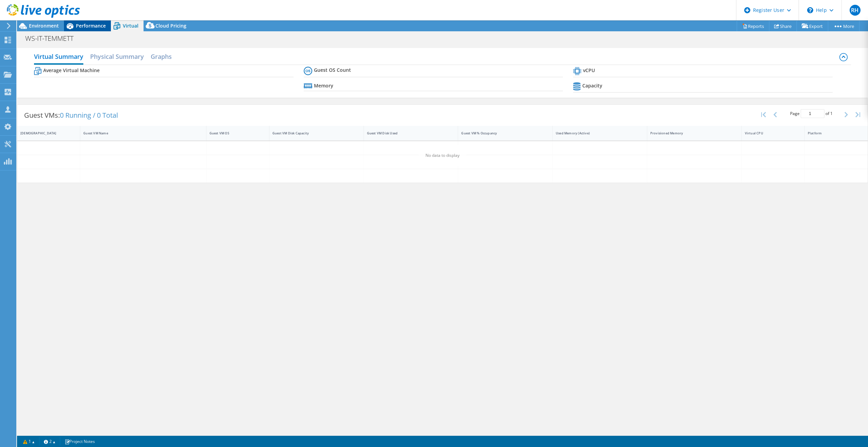  Describe the element at coordinates (407, 133) in the screenshot. I see `div: Guest VM Disk Used` at that location.